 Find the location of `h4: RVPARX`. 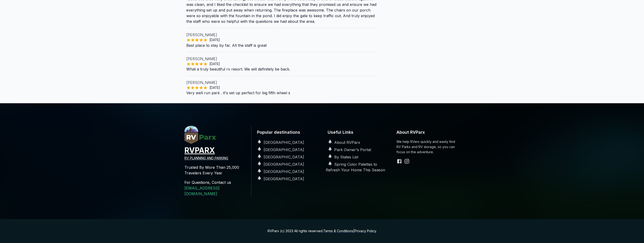

h4: RVPARX is located at coordinates (216, 150).